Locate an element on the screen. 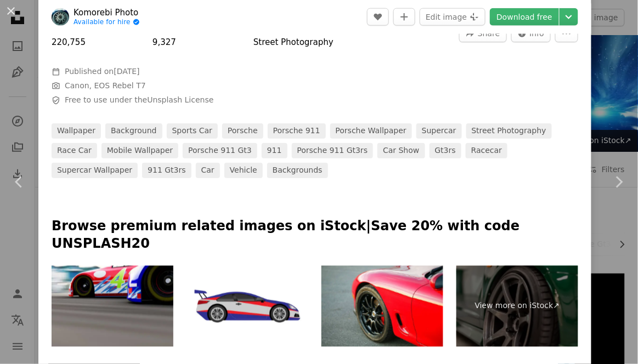 This screenshot has width=638, height=364. a: Street Photography is located at coordinates (294, 42).